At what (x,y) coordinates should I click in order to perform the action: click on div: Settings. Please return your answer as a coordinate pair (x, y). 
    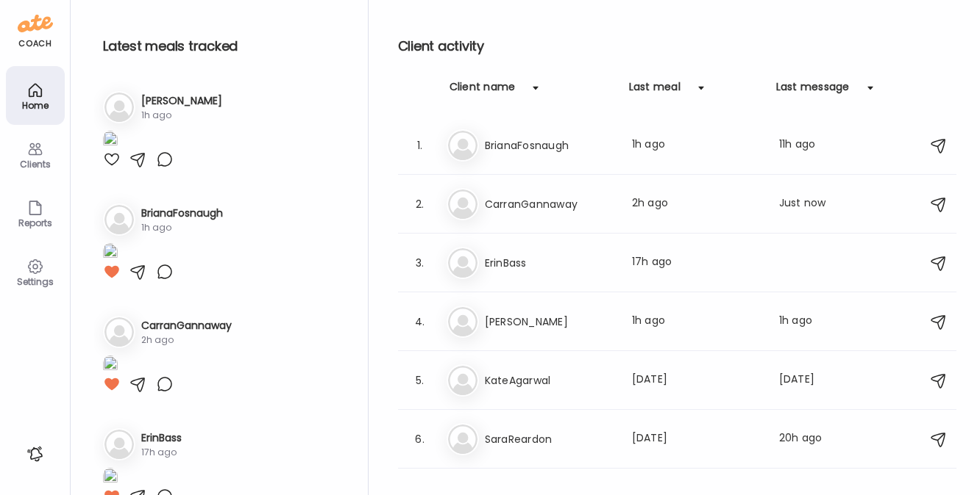
    Looking at the image, I should click on (35, 281).